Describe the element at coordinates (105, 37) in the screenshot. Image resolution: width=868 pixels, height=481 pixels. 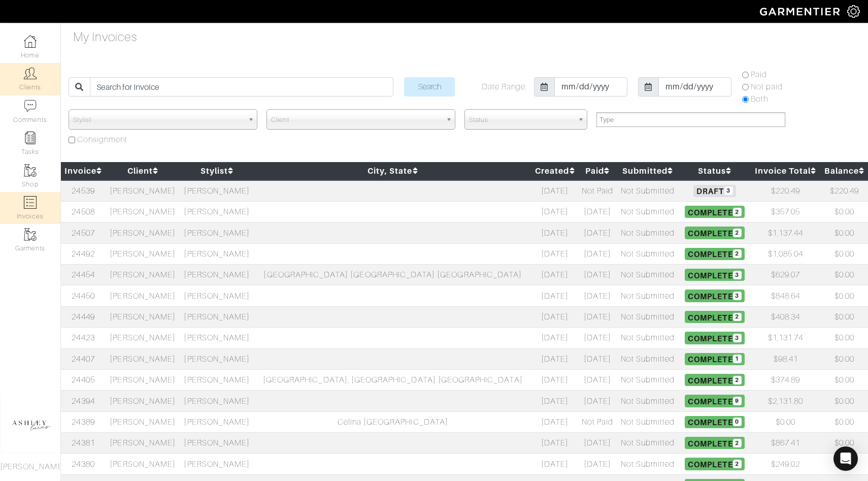
I see `h4: My Invoices` at that location.